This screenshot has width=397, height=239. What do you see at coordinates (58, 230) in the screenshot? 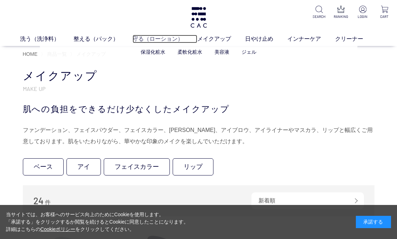
I see `a: Cookieポリシー` at bounding box center [58, 230].